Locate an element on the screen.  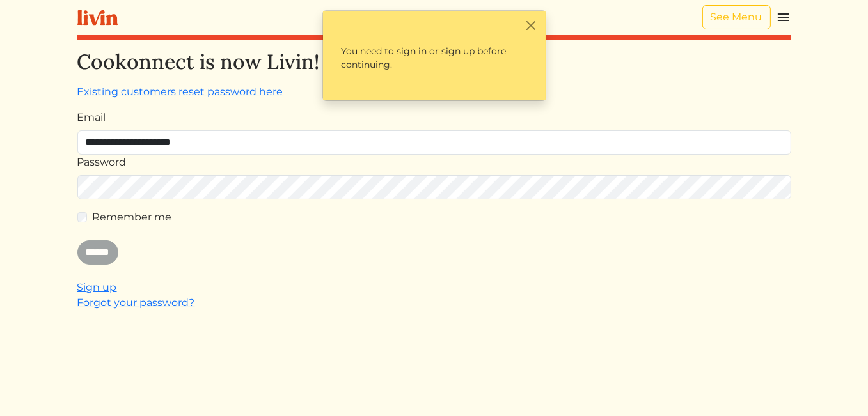
p: You need to sign in or sign up before continuing. is located at coordinates (434, 58).